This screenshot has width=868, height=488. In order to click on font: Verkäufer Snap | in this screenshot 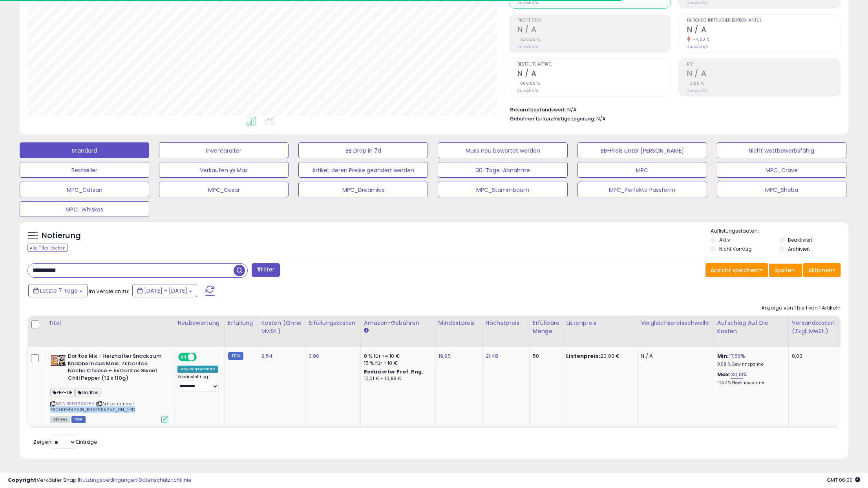, I will do `click(58, 480)`.